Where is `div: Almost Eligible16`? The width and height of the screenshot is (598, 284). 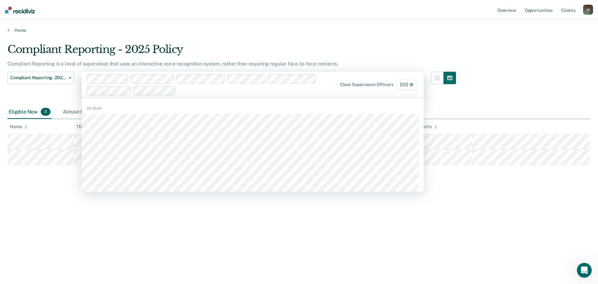
div: Almost Eligible16 is located at coordinates (88, 112).